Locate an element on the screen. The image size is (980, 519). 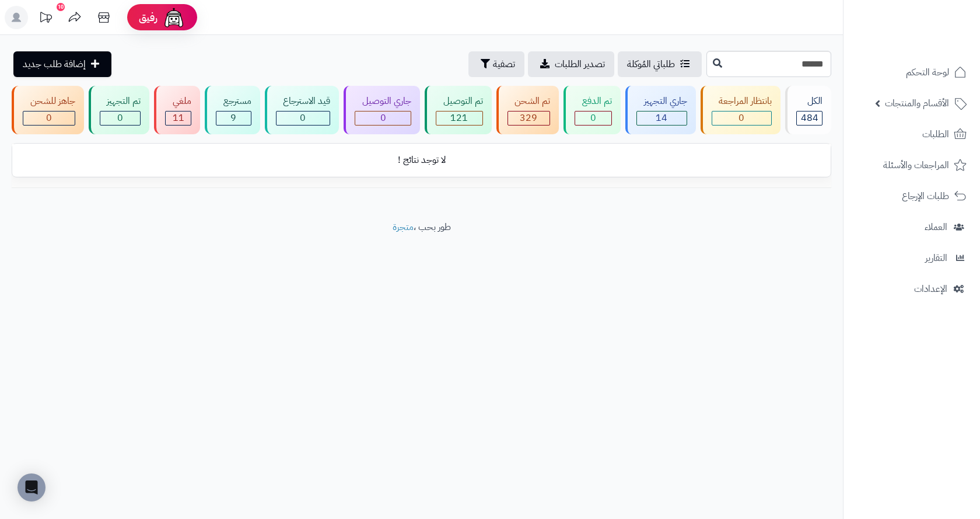
span: إضافة طلب جديد is located at coordinates (54, 64).